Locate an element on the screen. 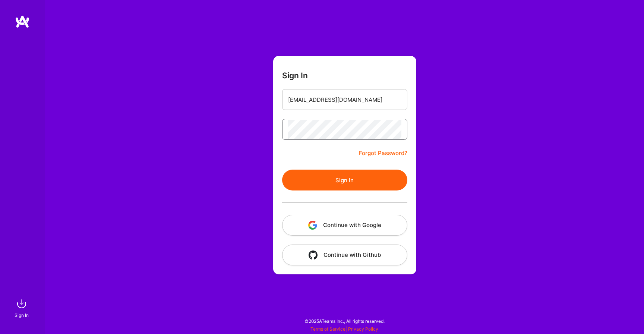 The height and width of the screenshot is (334, 644). a: Privacy Policy is located at coordinates (363, 329).